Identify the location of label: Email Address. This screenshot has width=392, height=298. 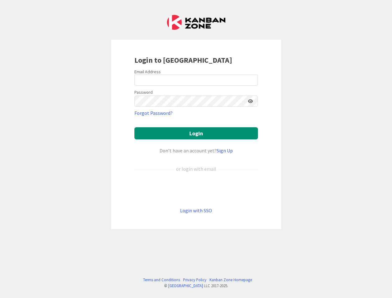
(147, 72).